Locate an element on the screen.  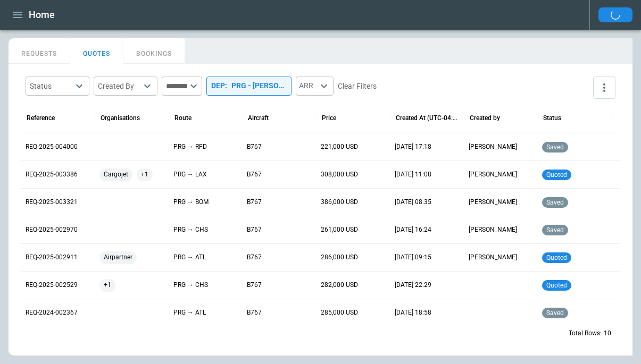
p: 25/03/2025 18:58 is located at coordinates (427, 312).